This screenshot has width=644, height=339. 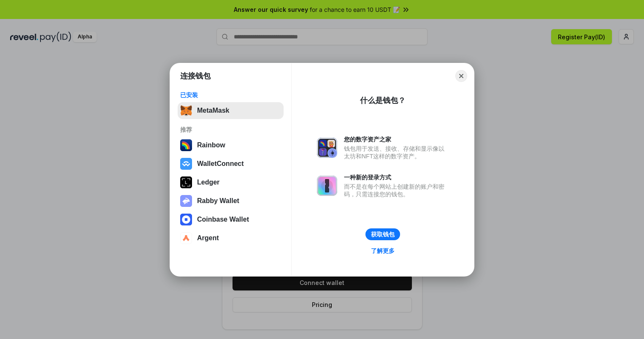 I want to click on div: 而不是在每个网站上创建新的账户和密码，只需连接您的钱包。, so click(x=397, y=190).